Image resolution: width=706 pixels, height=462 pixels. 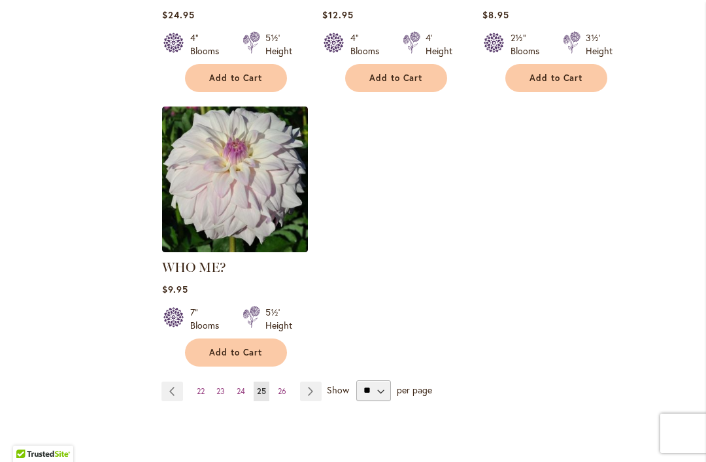 I want to click on span: 26, so click(x=282, y=391).